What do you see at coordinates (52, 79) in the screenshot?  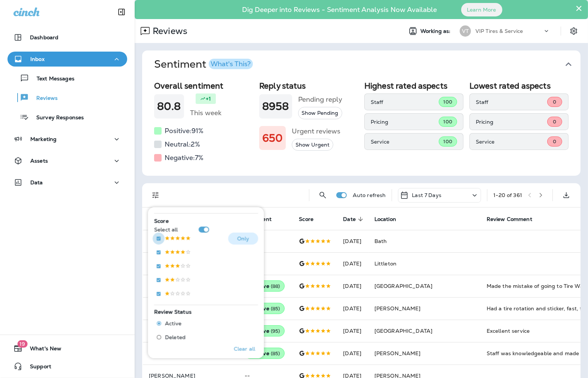 I see `p: Text Messages` at bounding box center [52, 79].